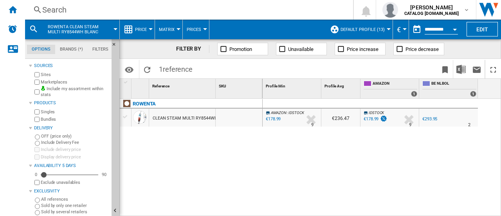 This screenshot has height=216, width=501. What do you see at coordinates (241, 49) in the screenshot?
I see `span: Promotion` at bounding box center [241, 49].